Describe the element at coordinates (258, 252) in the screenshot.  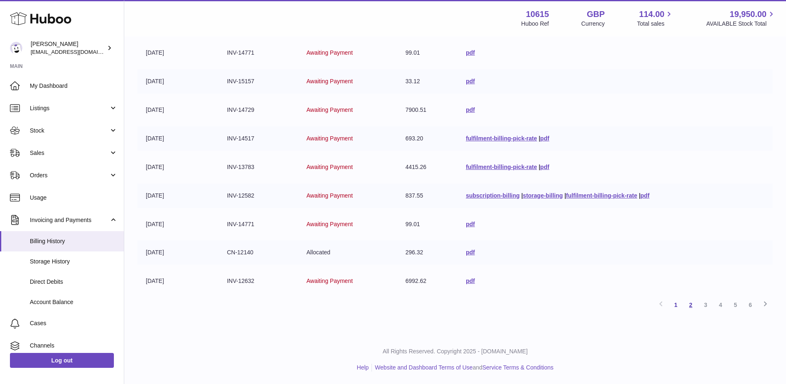
I see `td: CN-12140` at that location.